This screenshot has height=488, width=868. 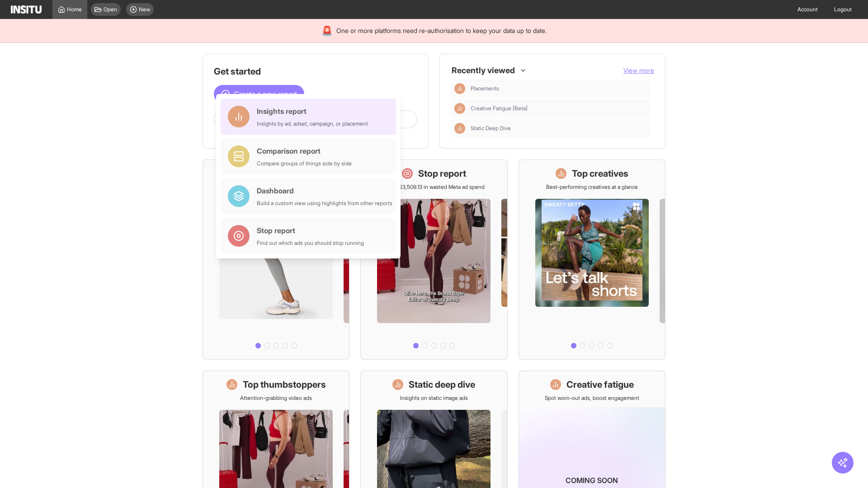 I want to click on h1: Top creatives, so click(x=600, y=173).